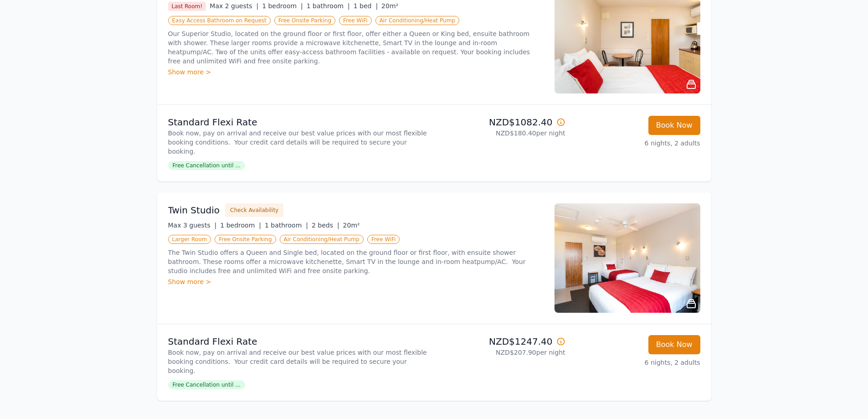 The width and height of the screenshot is (868, 419). What do you see at coordinates (356, 48) in the screenshot?
I see `p: Our Superior Studio, located on the ground floor or first floor, offer either a Queen or King bed...` at bounding box center [356, 48].